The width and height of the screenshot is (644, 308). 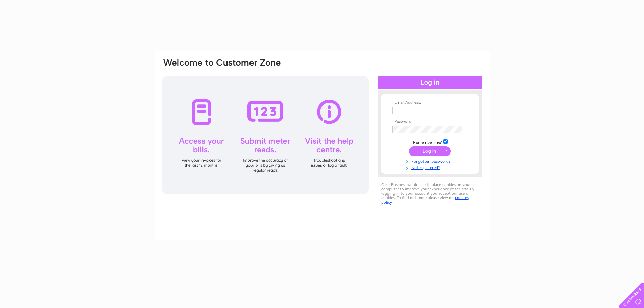 I want to click on a: cookies policy, so click(x=426, y=200).